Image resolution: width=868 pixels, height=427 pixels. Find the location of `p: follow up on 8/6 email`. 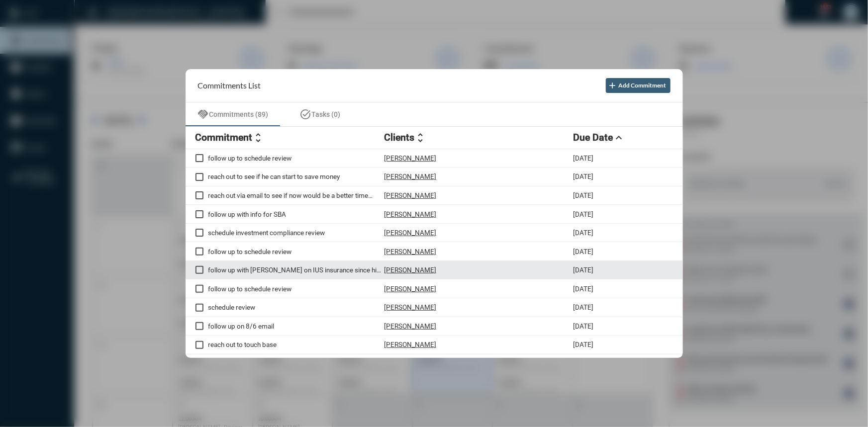

p: follow up on 8/6 email is located at coordinates (296, 326).